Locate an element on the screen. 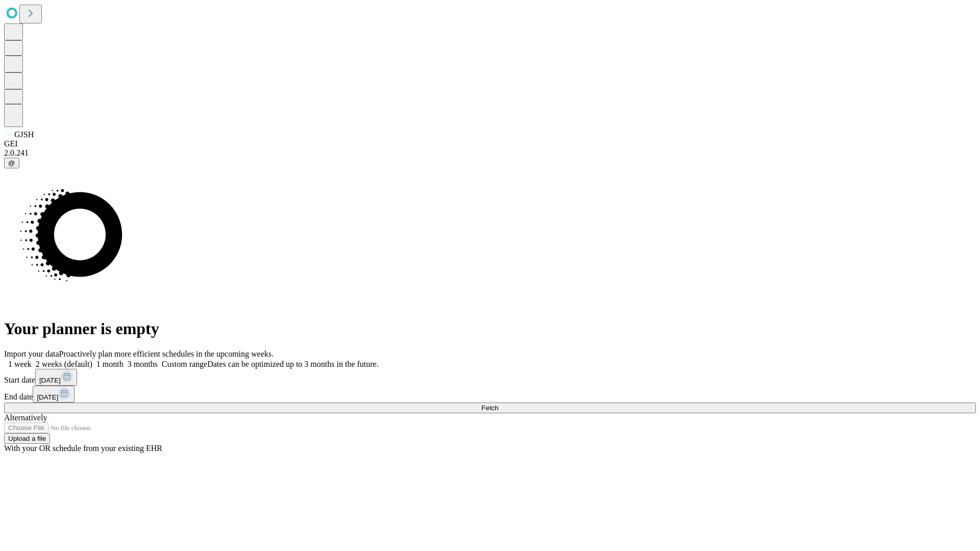  span: GJSH is located at coordinates (24, 134).